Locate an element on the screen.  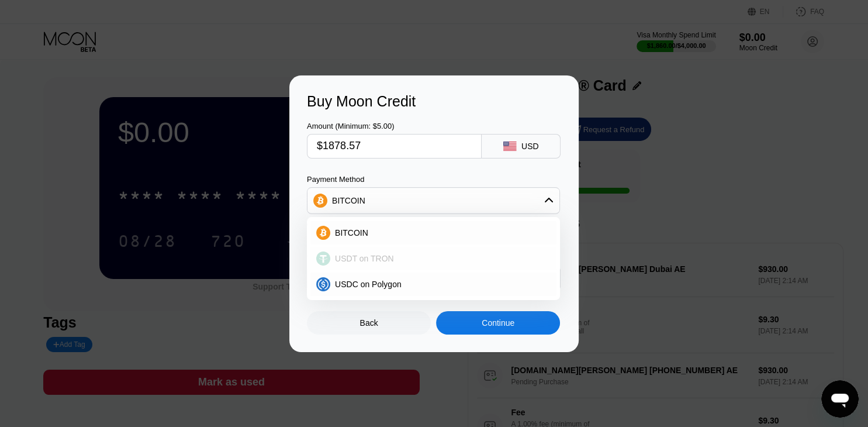
div: USD is located at coordinates (530, 146).